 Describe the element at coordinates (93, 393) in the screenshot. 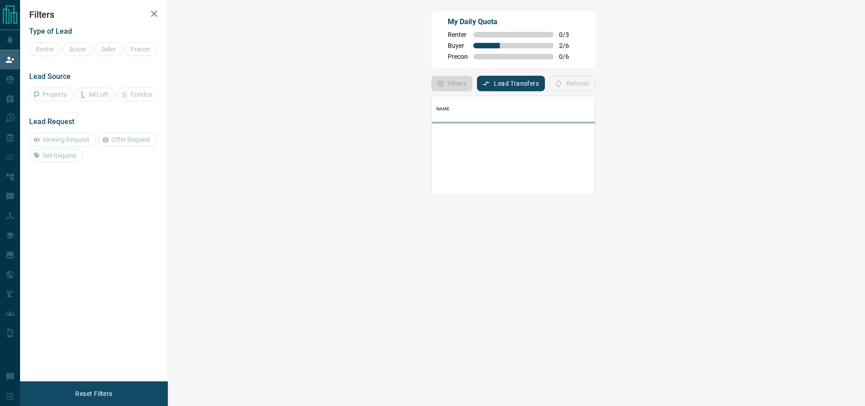

I see `button: Reset Filters` at that location.